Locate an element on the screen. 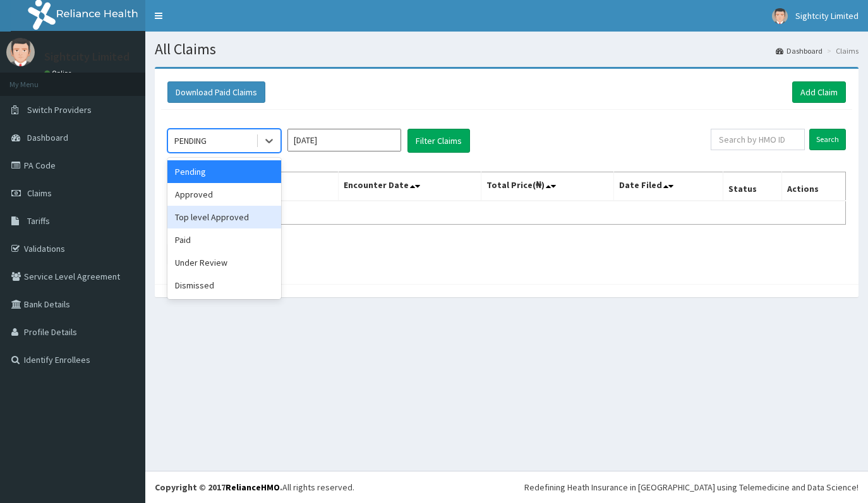 The height and width of the screenshot is (503, 868). div: PENDING is located at coordinates (190, 141).